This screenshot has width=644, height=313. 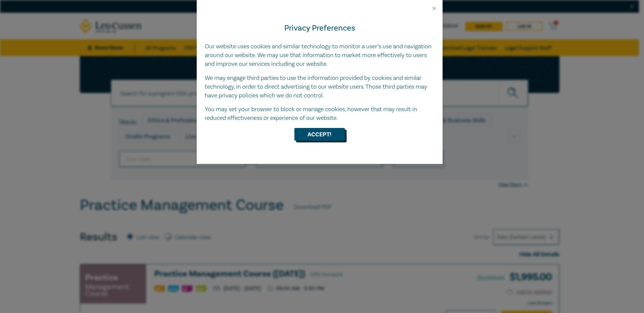 I want to click on p: You may set your browser to block or manage cookies, however that may result in reduced effective..., so click(x=319, y=114).